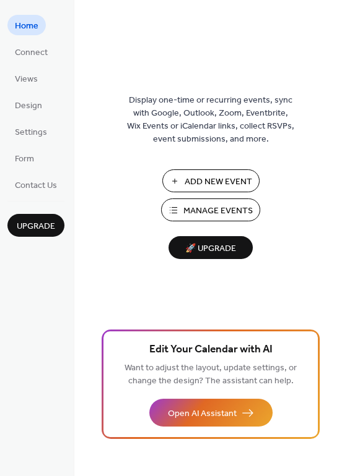  What do you see at coordinates (27, 26) in the screenshot?
I see `span: Home` at bounding box center [27, 26].